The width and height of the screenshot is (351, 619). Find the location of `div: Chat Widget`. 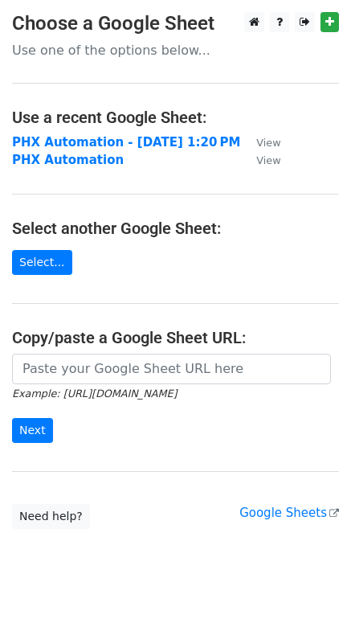

div: Chat Widget is located at coordinates (311, 580).